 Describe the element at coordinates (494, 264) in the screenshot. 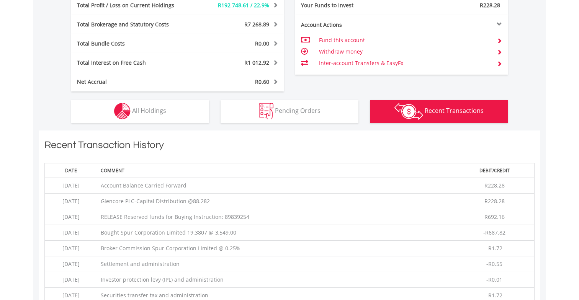

I see `span: -R0.55` at that location.